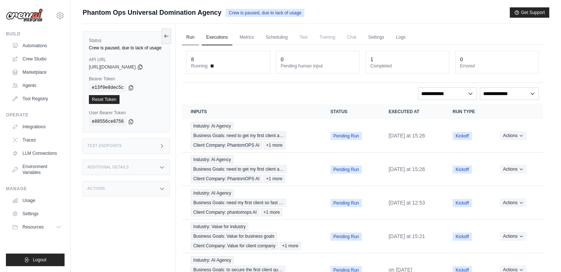 This screenshot has height=272, width=561. Describe the element at coordinates (104, 100) in the screenshot. I see `a: Reset Token` at that location.